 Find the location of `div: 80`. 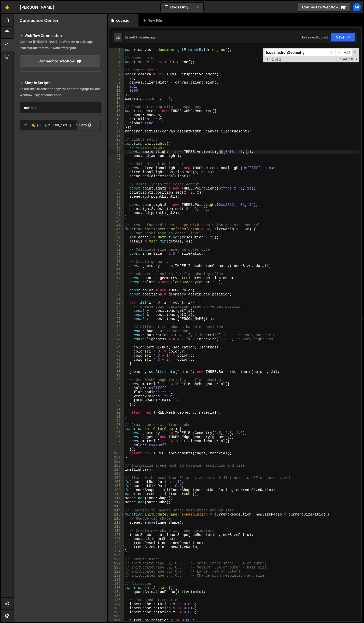

div: 80 is located at coordinates (116, 372).